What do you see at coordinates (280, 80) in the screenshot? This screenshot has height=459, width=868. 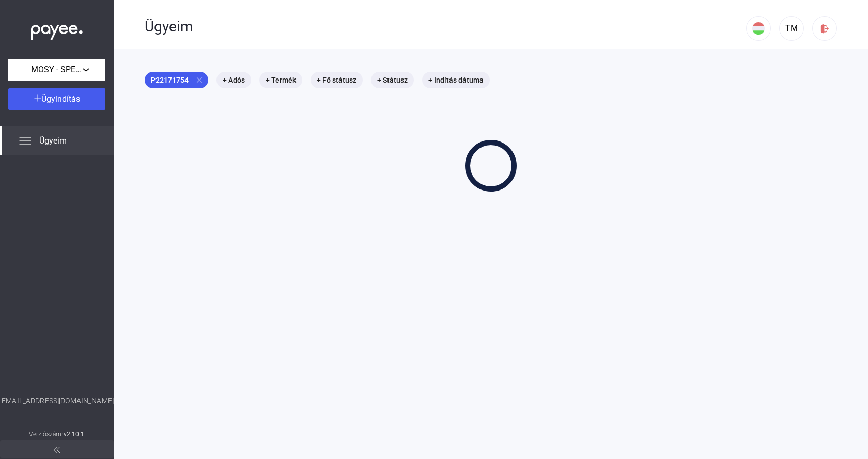 I see `mat-chip: + Termék` at bounding box center [280, 80].